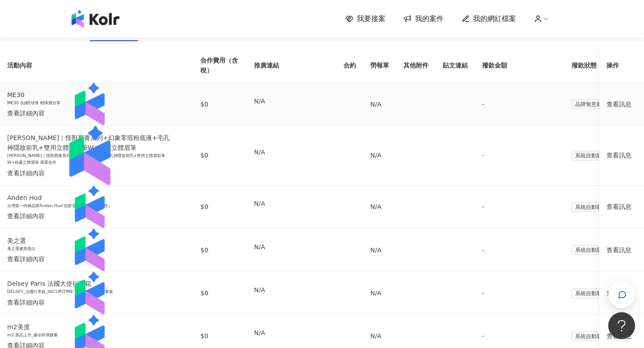  I want to click on span: 品牌無意願, so click(588, 104).